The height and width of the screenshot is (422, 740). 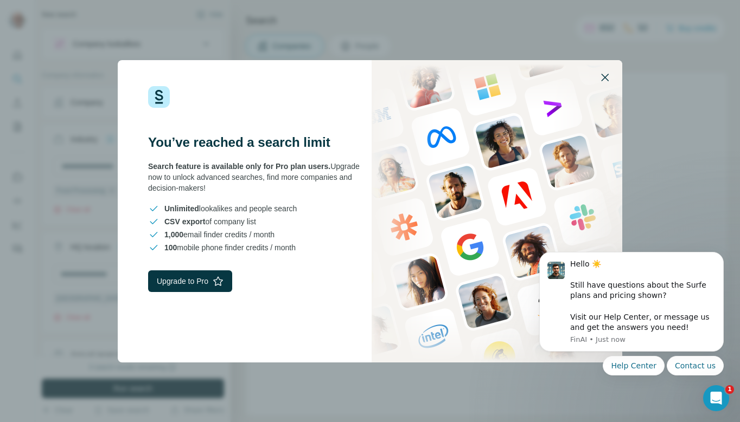 I want to click on p: Message from FinAI, sent Just now, so click(x=120, y=124).